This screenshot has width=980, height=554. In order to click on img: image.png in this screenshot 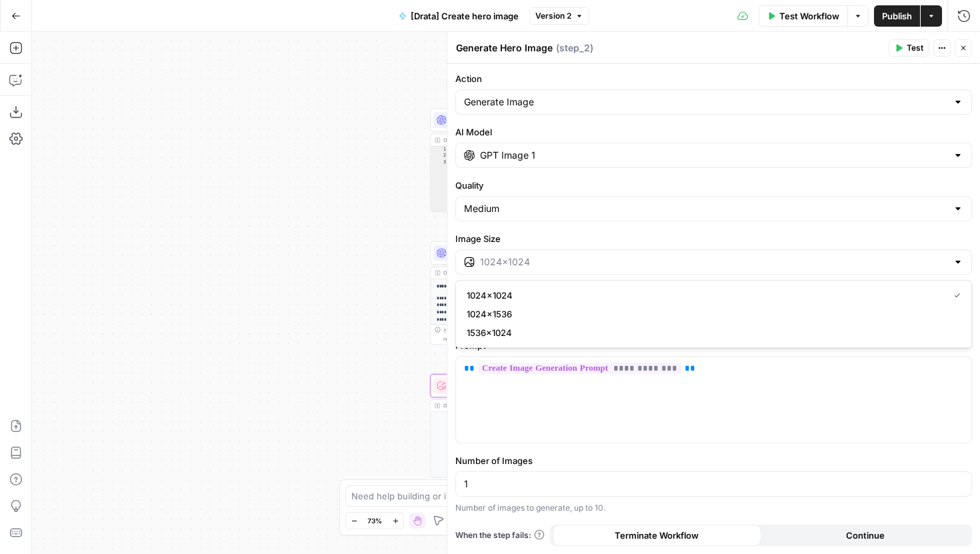, I will do `click(506, 451)`.